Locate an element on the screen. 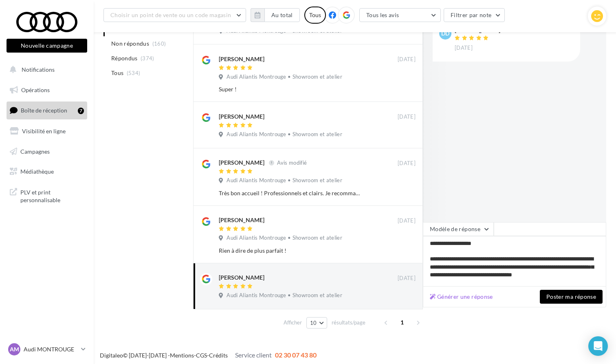 The width and height of the screenshot is (616, 364). span: Campagnes is located at coordinates (35, 151).